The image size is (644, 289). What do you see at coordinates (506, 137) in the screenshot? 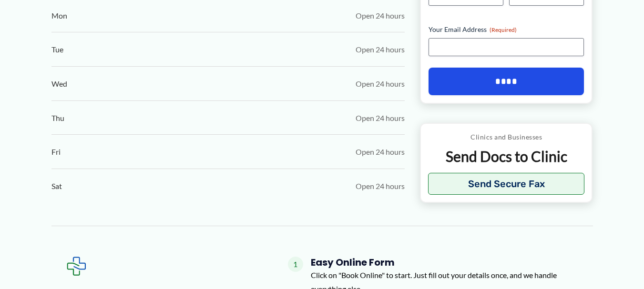
I see `p: Clinics and Businesses` at bounding box center [506, 137].